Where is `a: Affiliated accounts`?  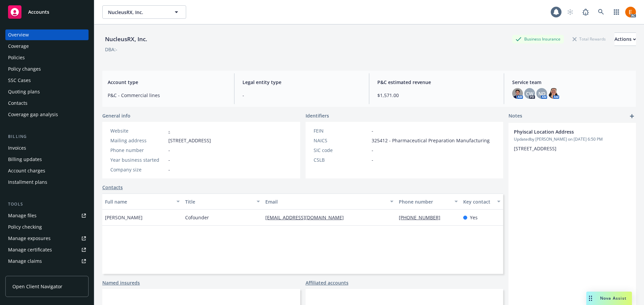
a: Affiliated accounts is located at coordinates (327, 283).